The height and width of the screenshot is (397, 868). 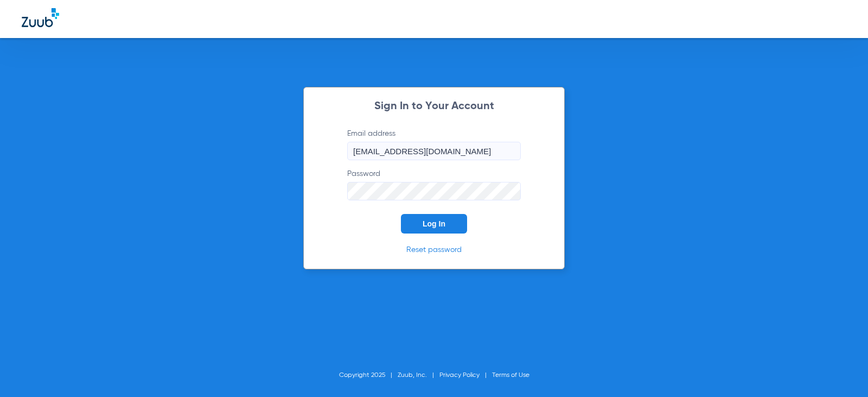 I want to click on label: Password, so click(x=434, y=184).